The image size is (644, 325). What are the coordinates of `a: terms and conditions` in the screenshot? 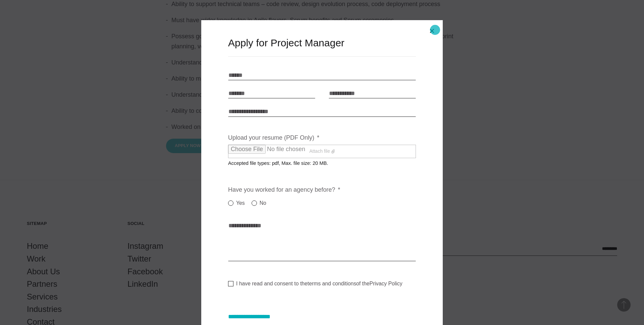 It's located at (332, 283).